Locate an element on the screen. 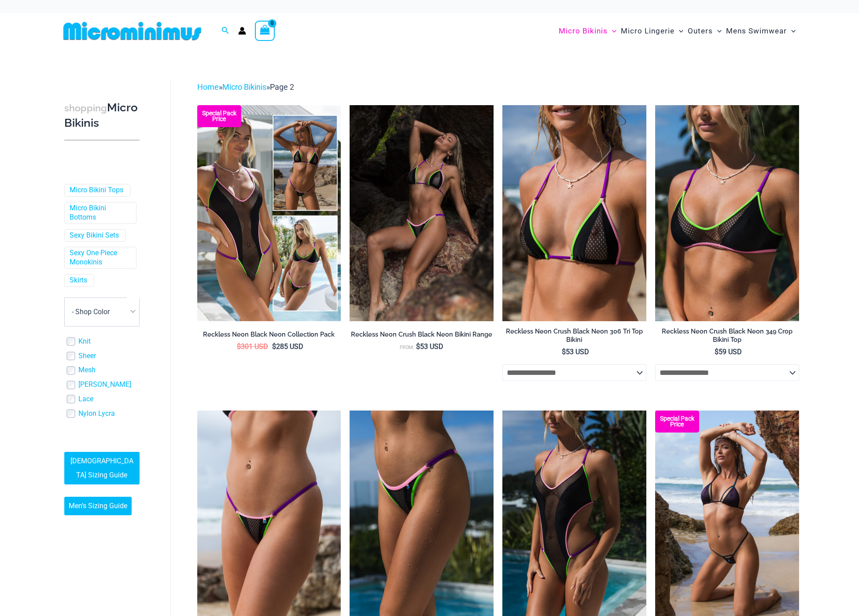 The image size is (859, 616). a: Micro LingerieMenu ToggleMenu Toggle is located at coordinates (652, 31).